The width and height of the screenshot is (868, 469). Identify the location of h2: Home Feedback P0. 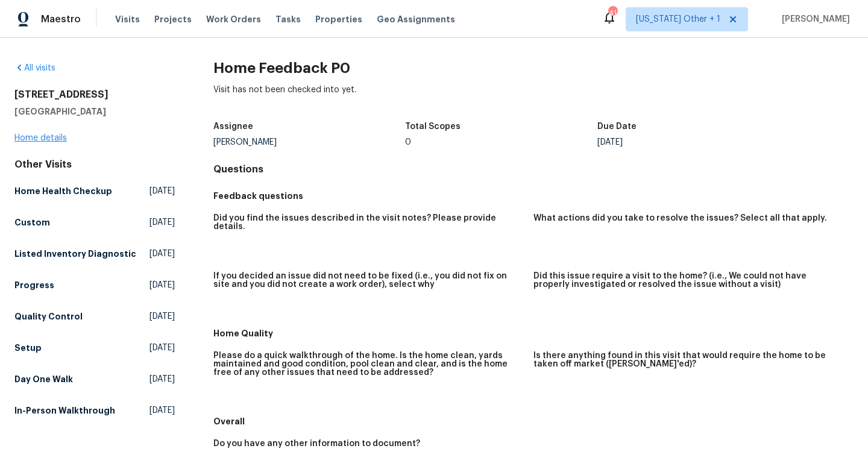
(534, 68).